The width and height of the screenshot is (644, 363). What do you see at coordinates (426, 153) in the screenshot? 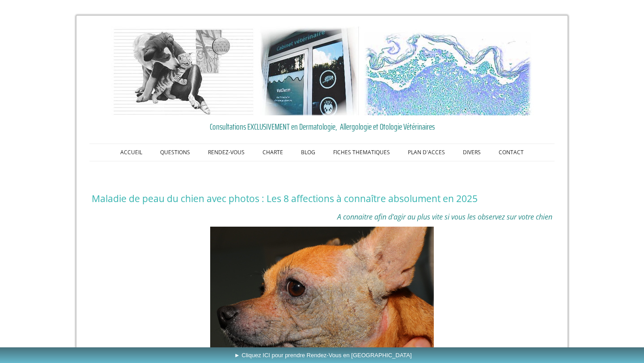
I see `a: PLAN D'ACCES` at bounding box center [426, 153].